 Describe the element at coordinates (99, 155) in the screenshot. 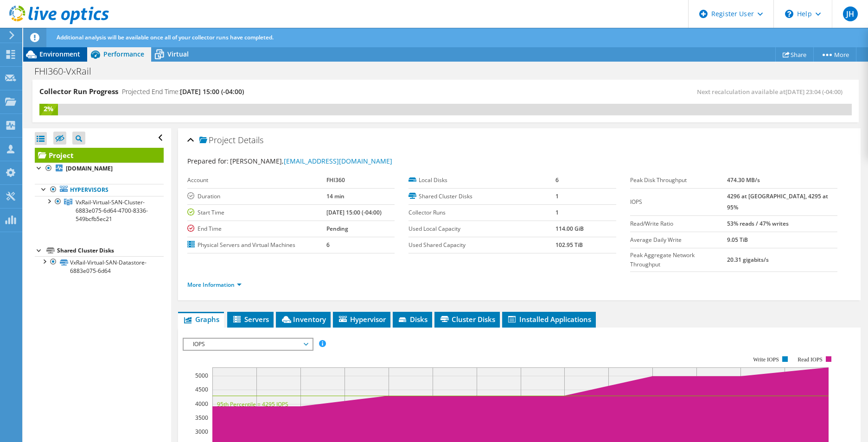

I see `a: Project` at that location.